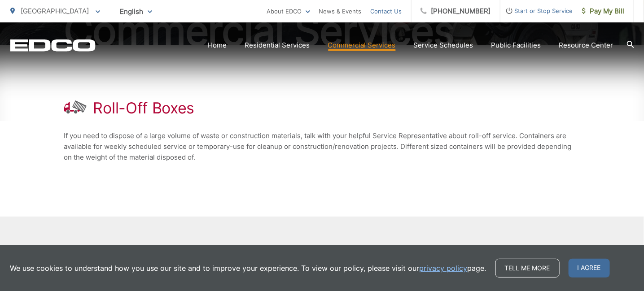 The width and height of the screenshot is (644, 291). Describe the element at coordinates (589, 269) in the screenshot. I see `span: I agree` at that location.